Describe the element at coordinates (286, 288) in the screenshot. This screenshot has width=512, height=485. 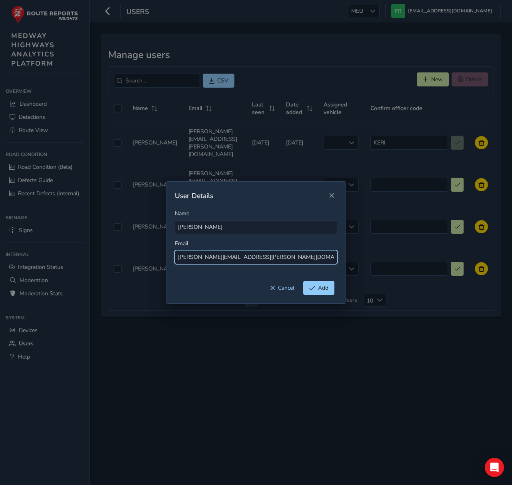
I see `span: Cancel` at that location.